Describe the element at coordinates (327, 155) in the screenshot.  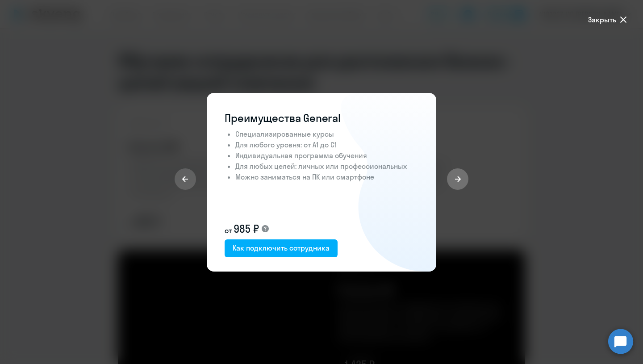
I see `li: Индивидуальная программа обучения` at that location.